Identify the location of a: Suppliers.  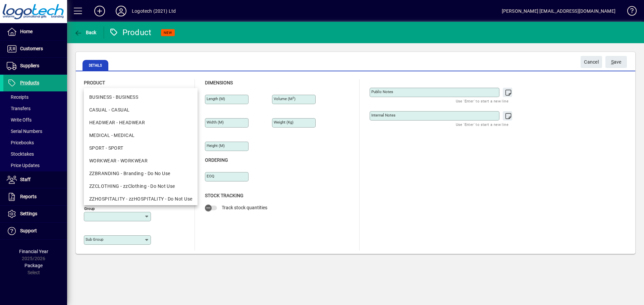
(35, 66).